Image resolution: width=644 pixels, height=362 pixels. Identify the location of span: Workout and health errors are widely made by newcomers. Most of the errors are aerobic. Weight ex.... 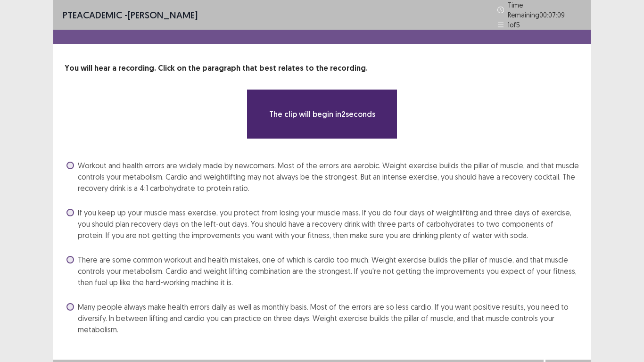
(328, 177).